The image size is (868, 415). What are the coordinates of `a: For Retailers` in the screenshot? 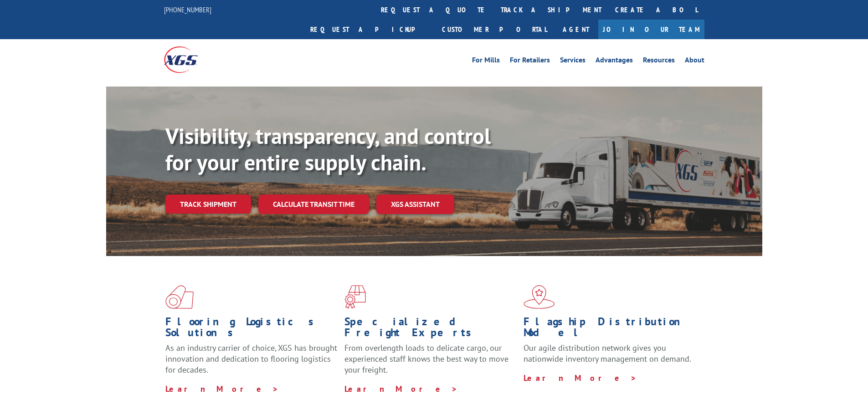 It's located at (530, 61).